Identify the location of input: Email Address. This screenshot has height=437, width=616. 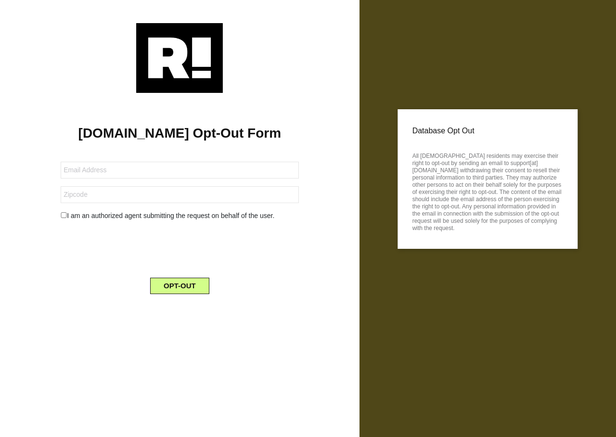
(180, 170).